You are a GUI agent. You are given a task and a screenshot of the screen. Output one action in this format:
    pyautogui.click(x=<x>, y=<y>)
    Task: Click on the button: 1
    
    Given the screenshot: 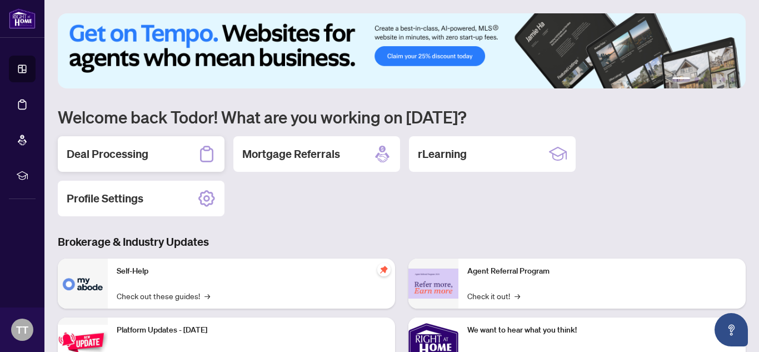 What is the action you would take?
    pyautogui.click(x=681, y=79)
    